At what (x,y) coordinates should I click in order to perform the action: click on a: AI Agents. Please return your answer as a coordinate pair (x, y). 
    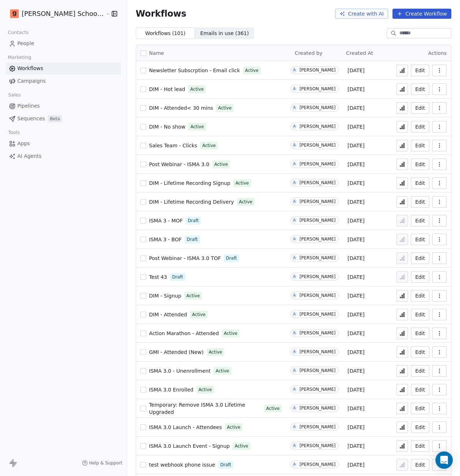
    Looking at the image, I should click on (63, 156).